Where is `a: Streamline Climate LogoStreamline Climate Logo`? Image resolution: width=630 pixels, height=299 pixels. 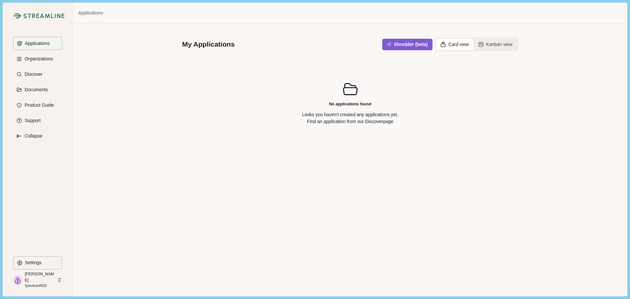
a: Streamline Climate LogoStreamline Climate Logo is located at coordinates (37, 16).